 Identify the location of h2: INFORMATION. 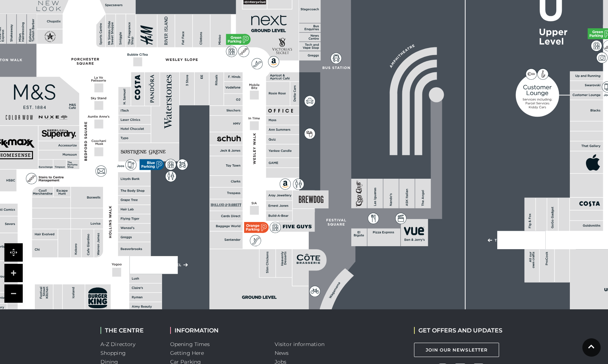
(217, 330).